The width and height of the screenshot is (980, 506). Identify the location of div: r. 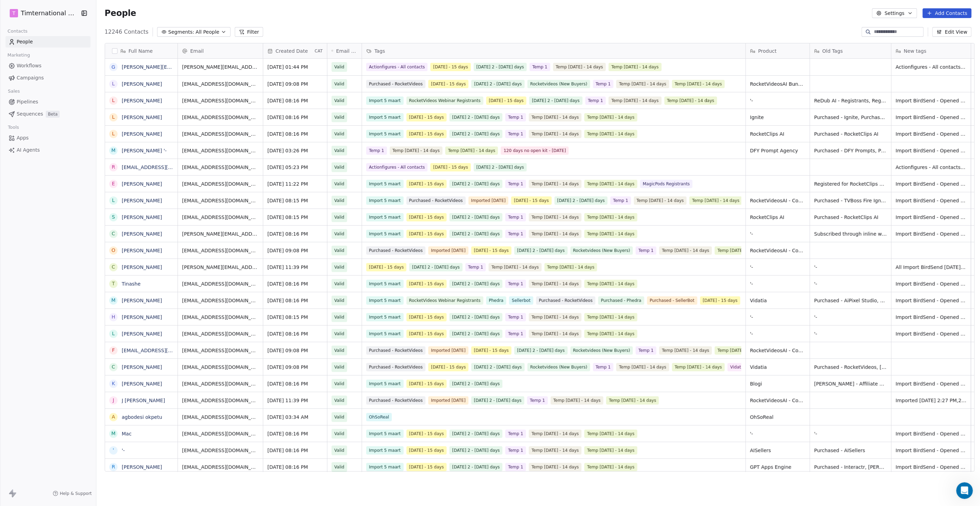
(113, 167).